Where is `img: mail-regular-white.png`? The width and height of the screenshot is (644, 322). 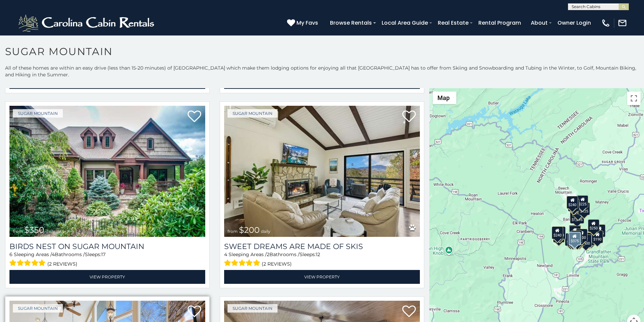
img: mail-regular-white.png is located at coordinates (622, 23).